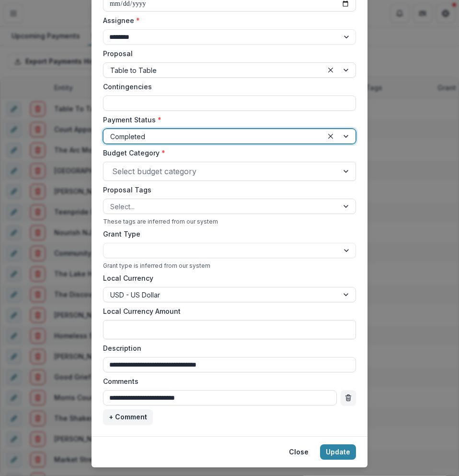 The height and width of the screenshot is (476, 459). I want to click on button: Update, so click(338, 452).